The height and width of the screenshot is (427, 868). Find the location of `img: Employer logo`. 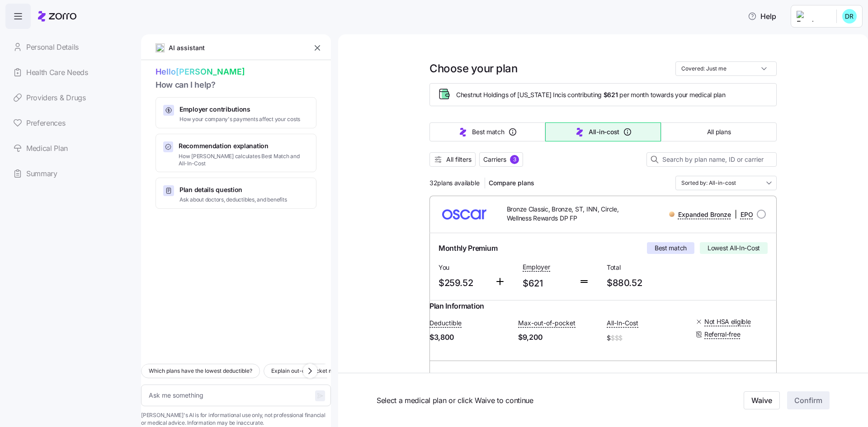

img: Employer logo is located at coordinates (813, 16).